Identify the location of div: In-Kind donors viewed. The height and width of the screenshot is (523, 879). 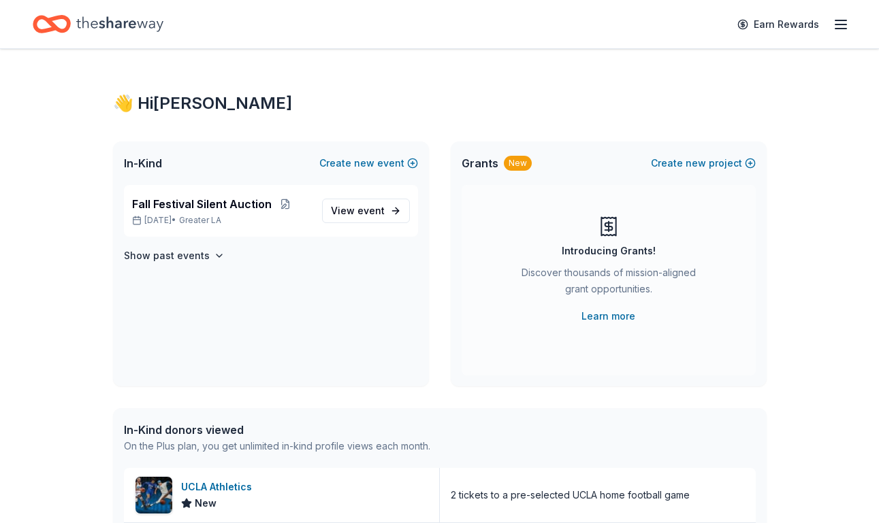
(277, 430).